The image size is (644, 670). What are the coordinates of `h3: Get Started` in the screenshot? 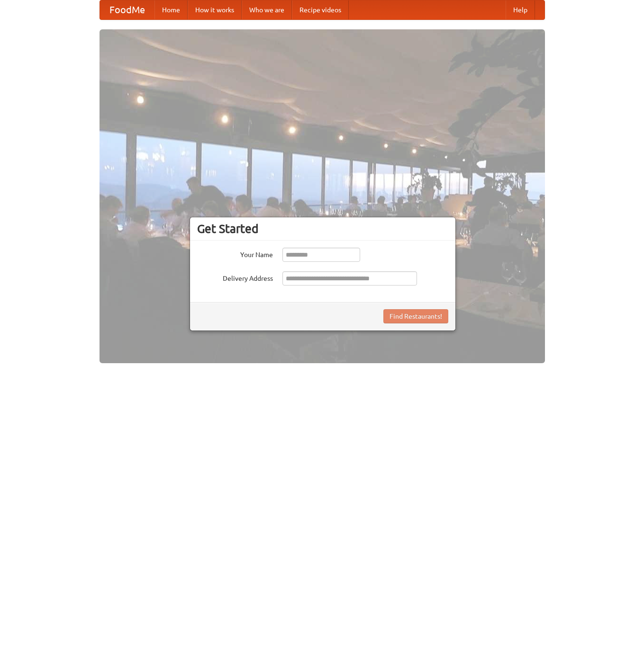 It's located at (323, 229).